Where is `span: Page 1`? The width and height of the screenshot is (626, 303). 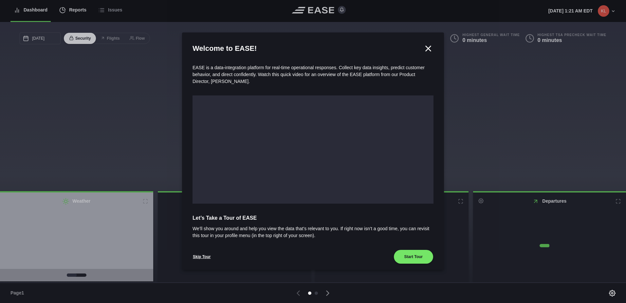
span: Page 1 is located at coordinates (19, 293).